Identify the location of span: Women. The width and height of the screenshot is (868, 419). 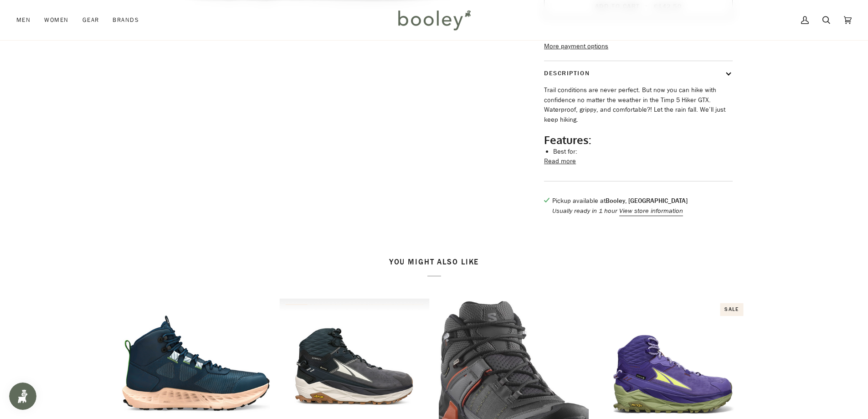
(56, 20).